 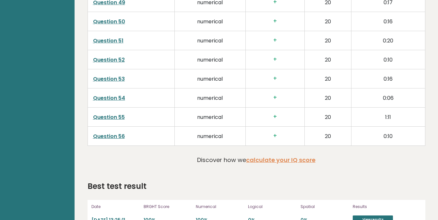 What do you see at coordinates (388, 41) in the screenshot?
I see `td: 0:20` at bounding box center [388, 41].